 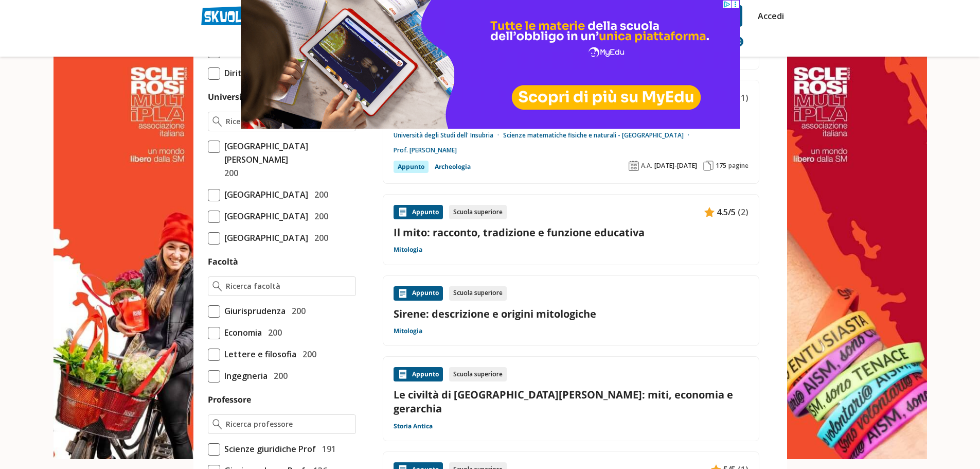 What do you see at coordinates (217, 286) in the screenshot?
I see `img: Ricerca facoltà` at bounding box center [217, 286].